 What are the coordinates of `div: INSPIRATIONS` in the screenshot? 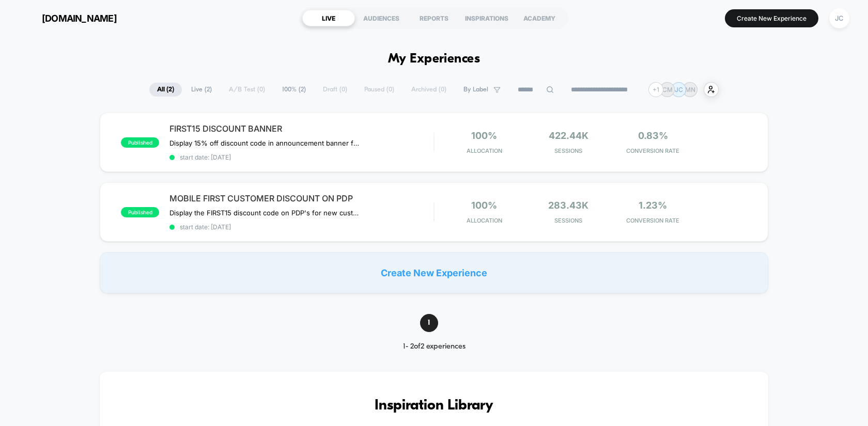 It's located at (487, 18).